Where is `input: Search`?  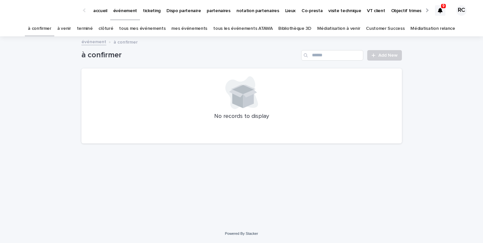
input: Search is located at coordinates (332, 55).